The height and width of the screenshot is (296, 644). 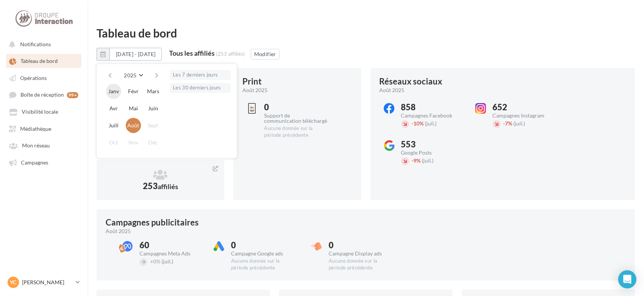 What do you see at coordinates (73, 95) in the screenshot?
I see `div: 99+` at bounding box center [73, 95].